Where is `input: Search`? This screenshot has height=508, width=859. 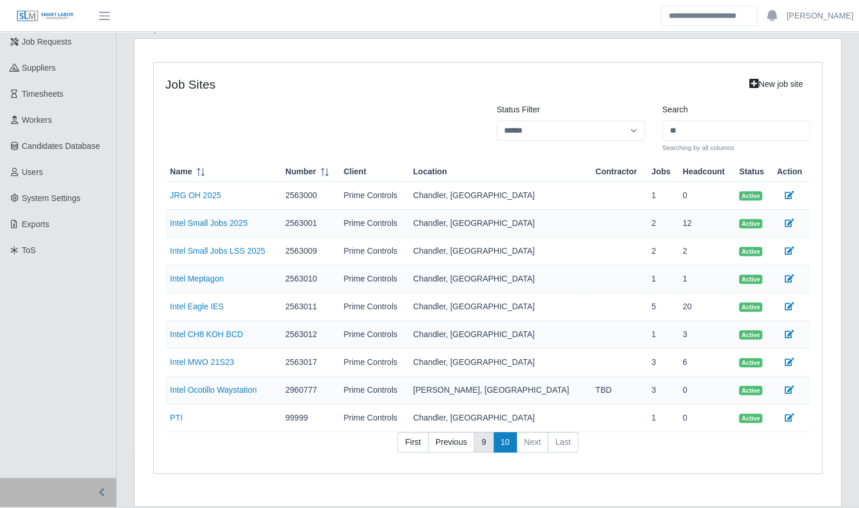 input: Search is located at coordinates (709, 16).